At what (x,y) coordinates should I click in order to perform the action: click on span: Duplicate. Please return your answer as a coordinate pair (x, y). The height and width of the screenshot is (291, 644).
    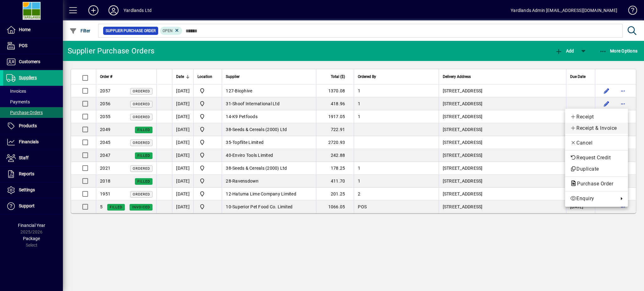
    Looking at the image, I should click on (596, 169).